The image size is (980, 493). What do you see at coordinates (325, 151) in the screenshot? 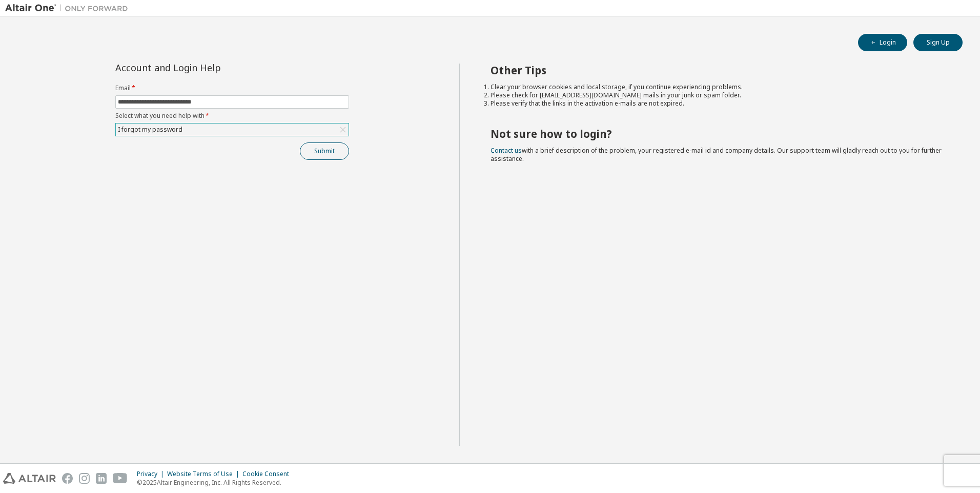
I see `button: Submit` at bounding box center [325, 151].